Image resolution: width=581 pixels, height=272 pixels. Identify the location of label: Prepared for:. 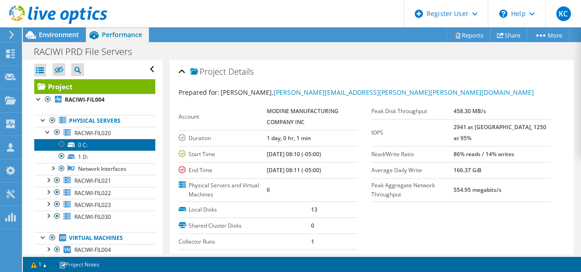
(199, 92).